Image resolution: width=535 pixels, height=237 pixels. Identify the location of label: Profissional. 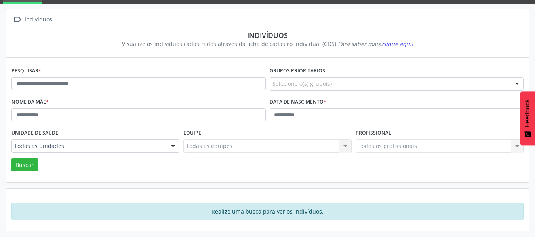
(373, 133).